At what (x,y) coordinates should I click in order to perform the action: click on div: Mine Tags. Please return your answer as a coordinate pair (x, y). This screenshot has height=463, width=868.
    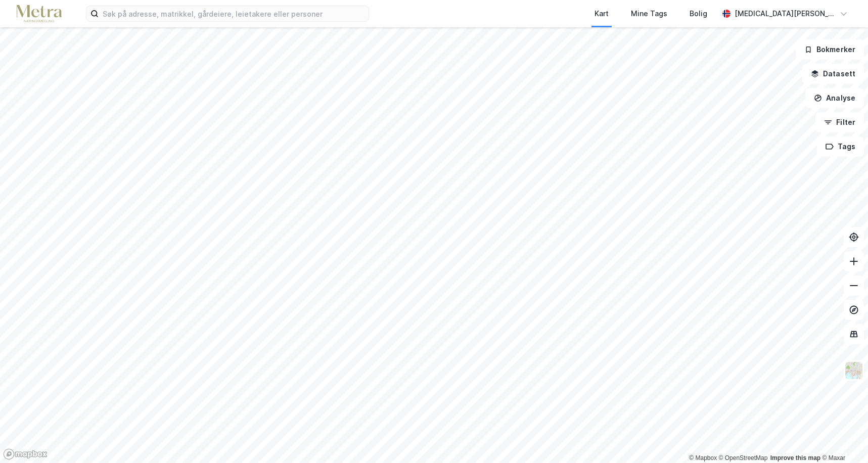
    Looking at the image, I should click on (649, 14).